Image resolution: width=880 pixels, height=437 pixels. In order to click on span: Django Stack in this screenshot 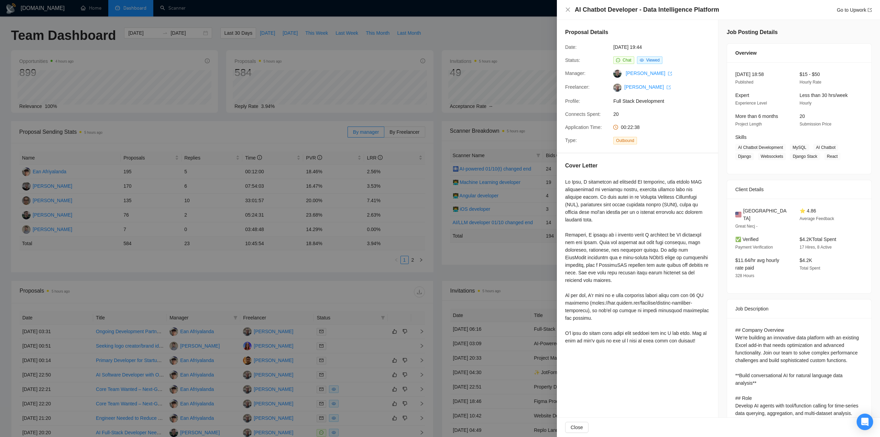, I will do `click(805, 156)`.